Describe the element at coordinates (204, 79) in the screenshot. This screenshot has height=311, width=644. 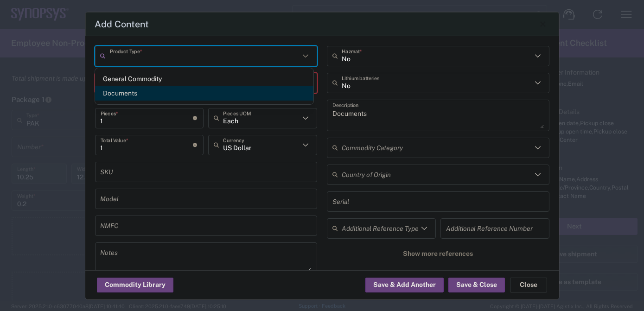
I see `span: General Commodity` at that location.